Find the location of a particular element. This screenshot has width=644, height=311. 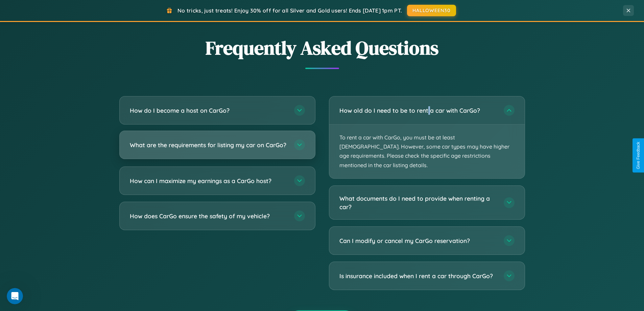

button: HALLOWEEN30 is located at coordinates (432, 11).